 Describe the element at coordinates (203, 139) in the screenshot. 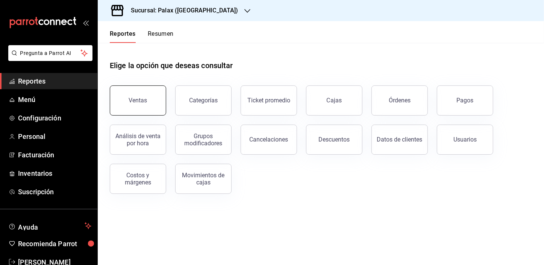

I see `button: Grupos modificadores` at that location.